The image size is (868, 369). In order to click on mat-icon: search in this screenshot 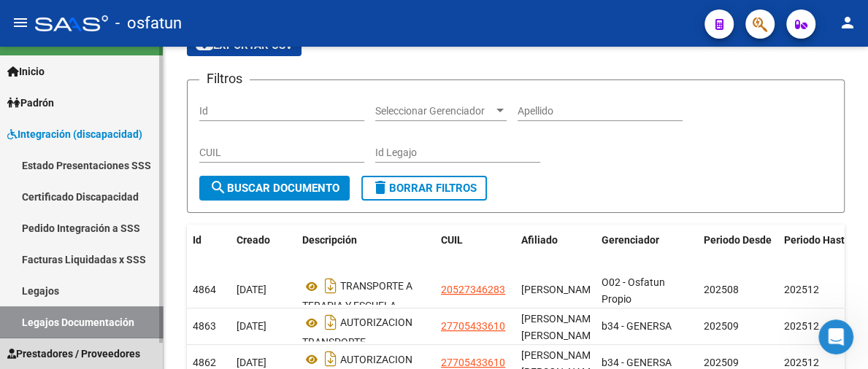, I will do `click(218, 188)`.